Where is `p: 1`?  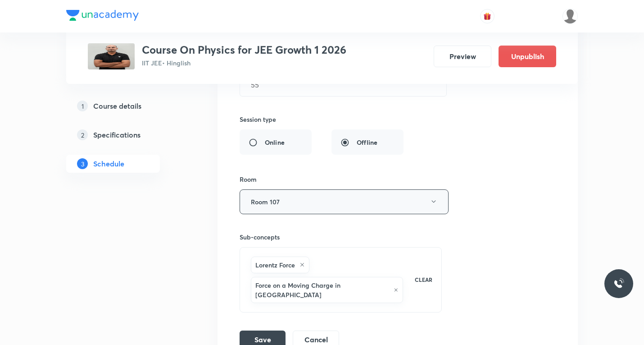
p: 1 is located at coordinates (82, 106).